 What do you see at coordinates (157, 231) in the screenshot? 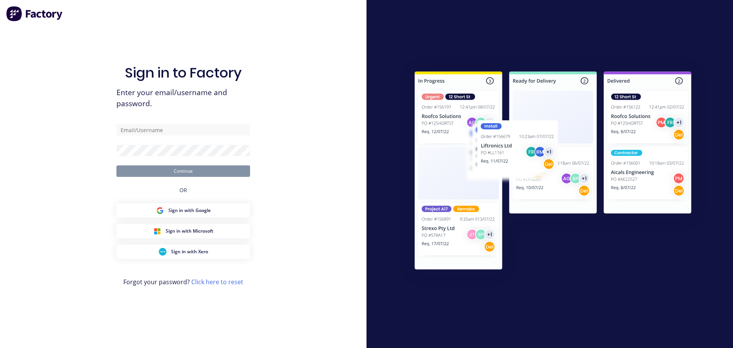
I see `img: Microsoft Sign in` at bounding box center [157, 231].